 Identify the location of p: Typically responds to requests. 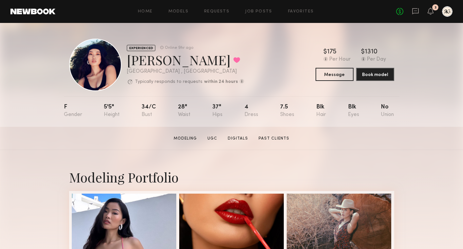
(169, 82).